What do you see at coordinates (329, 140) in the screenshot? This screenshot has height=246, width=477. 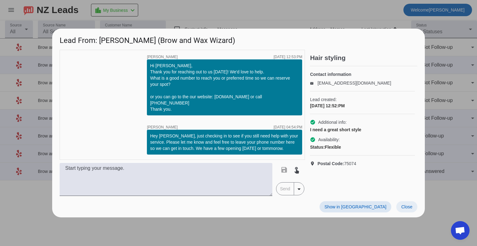 I see `span: Availability:` at bounding box center [329, 140].